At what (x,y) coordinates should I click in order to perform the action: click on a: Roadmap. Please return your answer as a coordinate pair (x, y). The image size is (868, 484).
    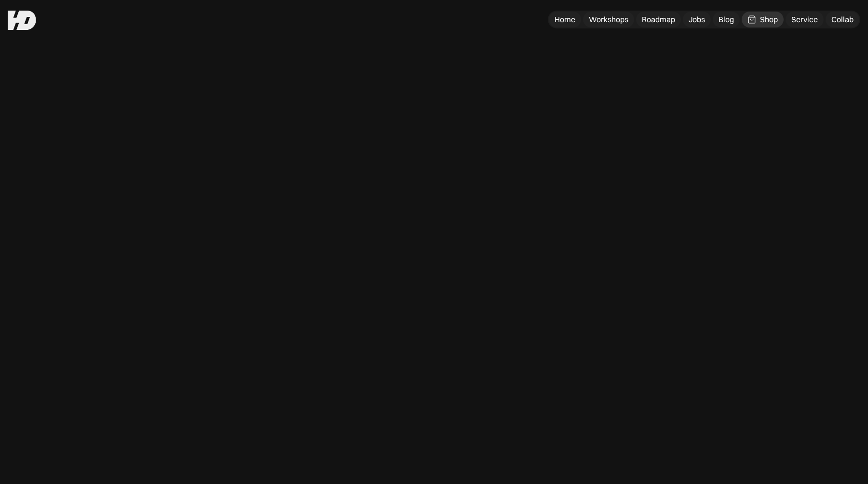
    Looking at the image, I should click on (658, 19).